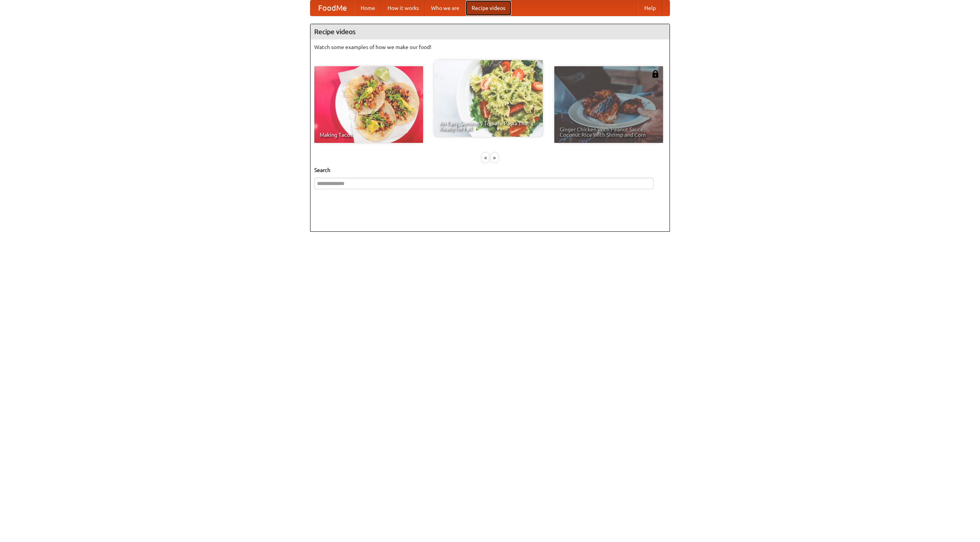 This screenshot has height=542, width=980. Describe the element at coordinates (369, 135) in the screenshot. I see `span: Making Tacos` at that location.